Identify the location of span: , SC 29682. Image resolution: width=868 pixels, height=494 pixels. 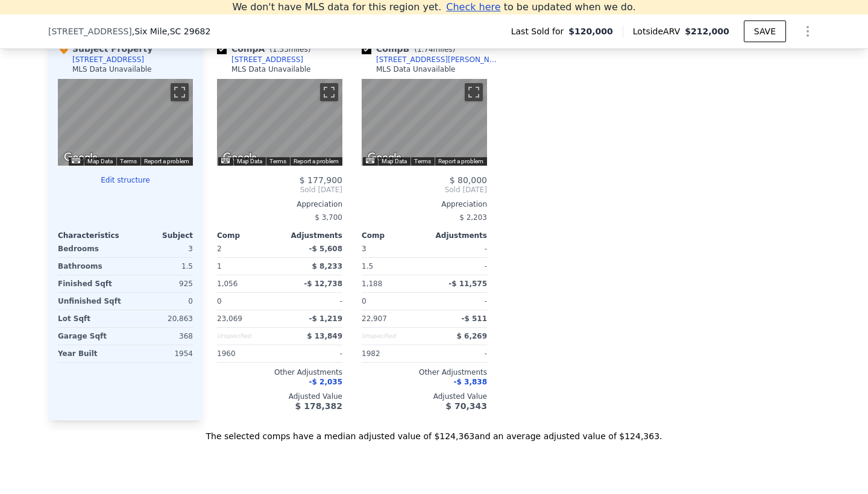
(189, 31).